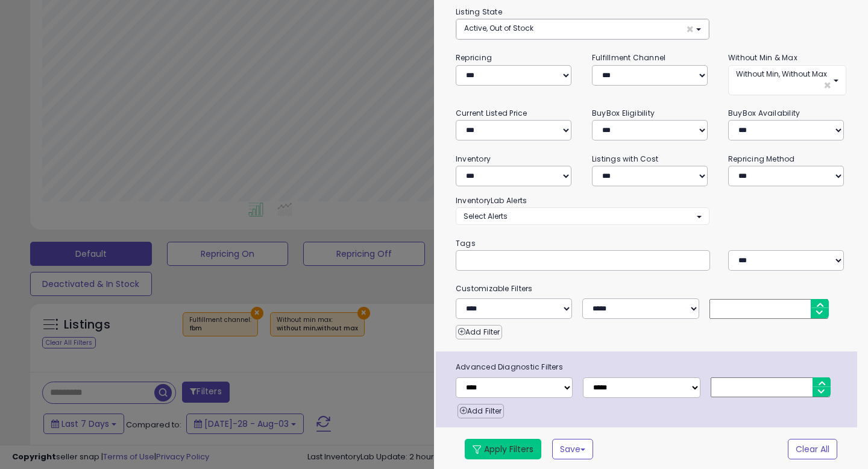  I want to click on small: Listing State, so click(479, 12).